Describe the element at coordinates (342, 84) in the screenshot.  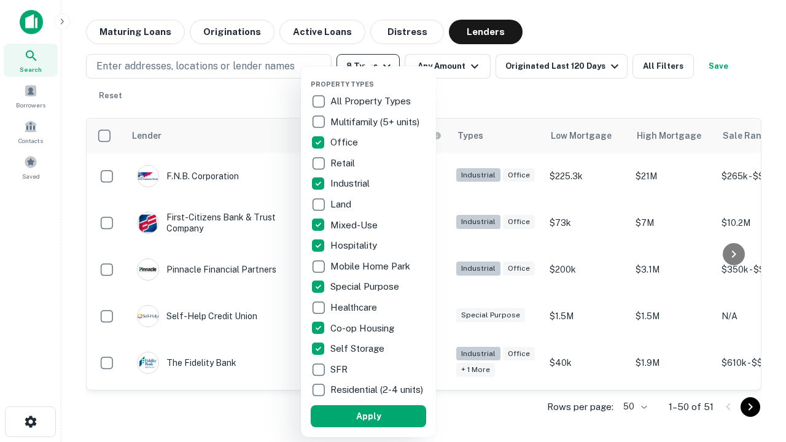
I see `span: Property Types` at that location.